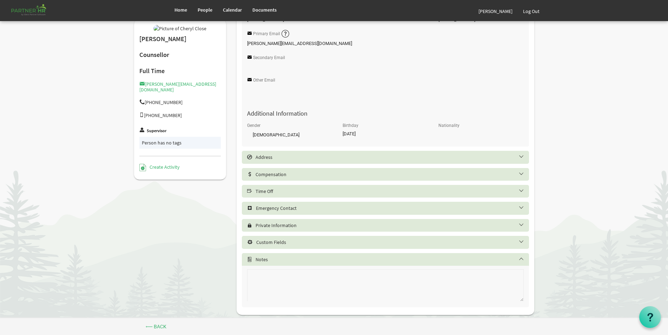  Describe the element at coordinates (391, 225) in the screenshot. I see `h5: Private Information` at that location.